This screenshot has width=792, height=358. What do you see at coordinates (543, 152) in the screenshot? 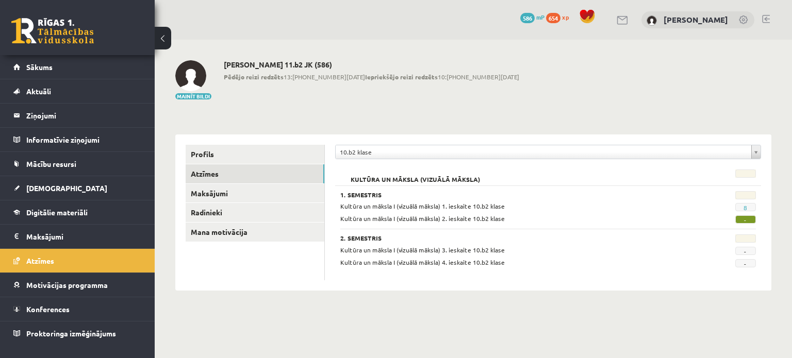
I see `span: 10.b2 klase` at bounding box center [543, 152].